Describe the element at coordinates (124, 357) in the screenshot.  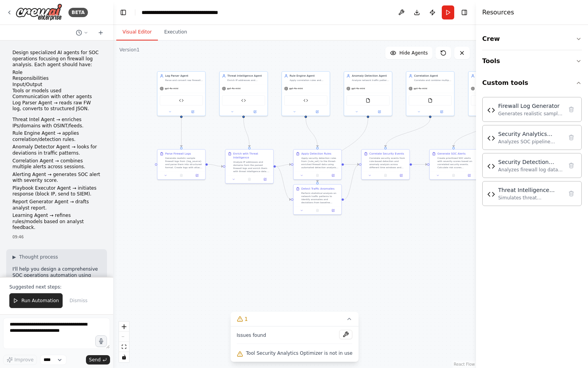
I see `button: toggle interactivity` at that location.